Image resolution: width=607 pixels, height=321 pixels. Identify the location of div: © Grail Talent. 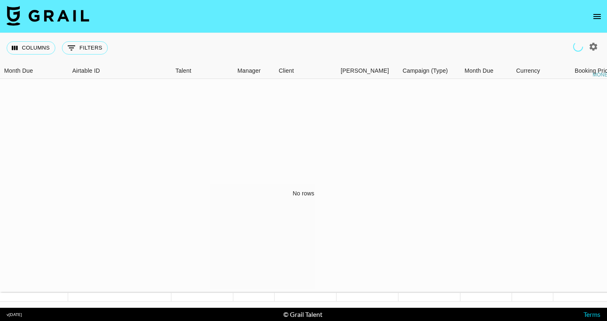
(302, 314).